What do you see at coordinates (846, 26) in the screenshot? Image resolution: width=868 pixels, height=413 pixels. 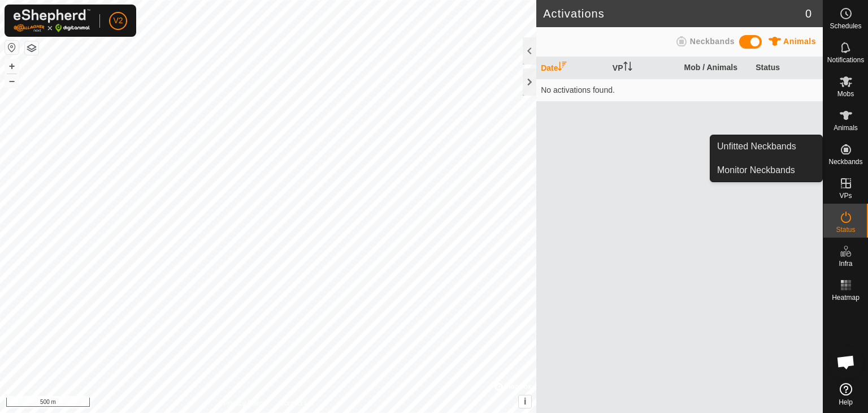 I see `span: Schedules` at bounding box center [846, 26].